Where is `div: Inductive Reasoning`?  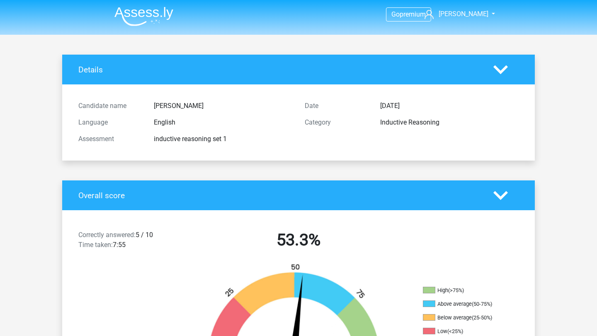
div: Inductive Reasoning is located at coordinates (449, 123).